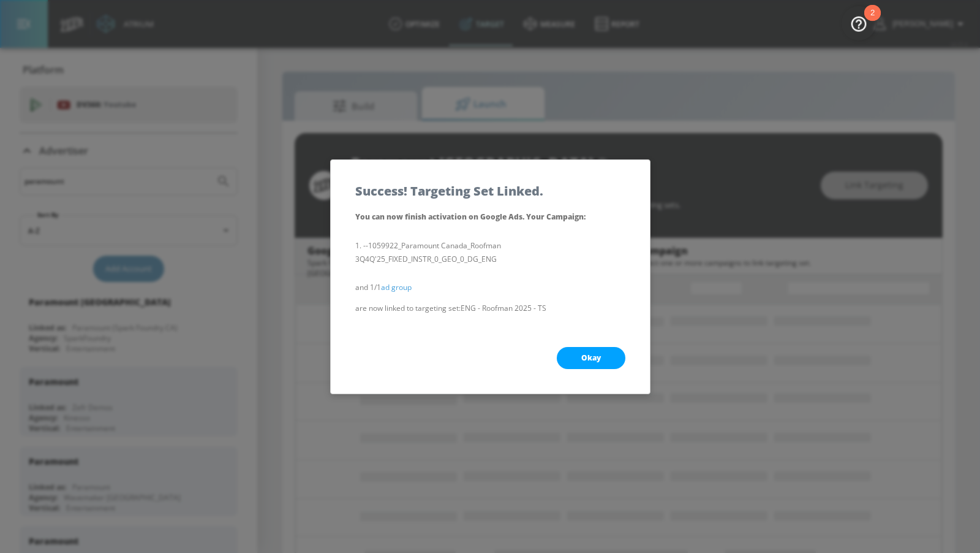  What do you see at coordinates (591, 358) in the screenshot?
I see `span: Okay` at bounding box center [591, 358].